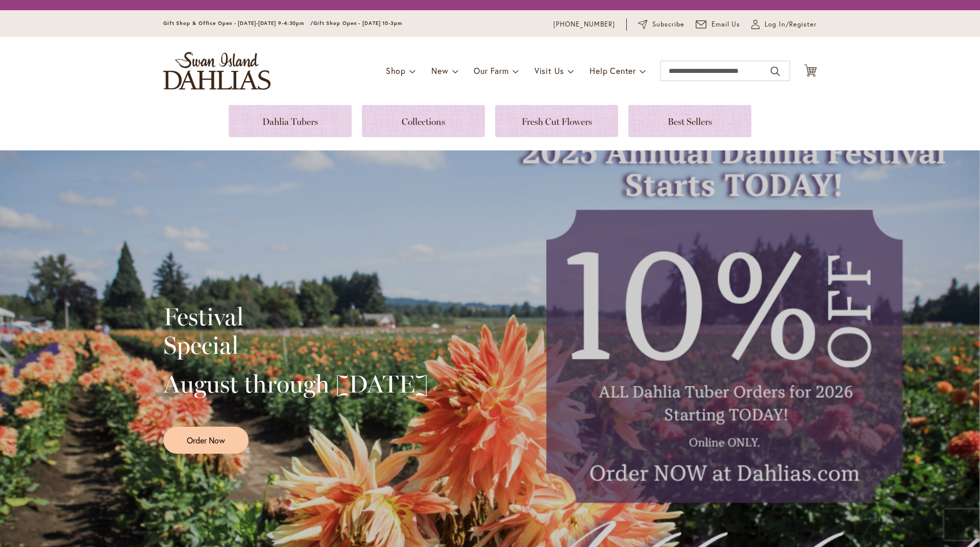  Describe the element at coordinates (775, 71) in the screenshot. I see `button: Search` at that location.